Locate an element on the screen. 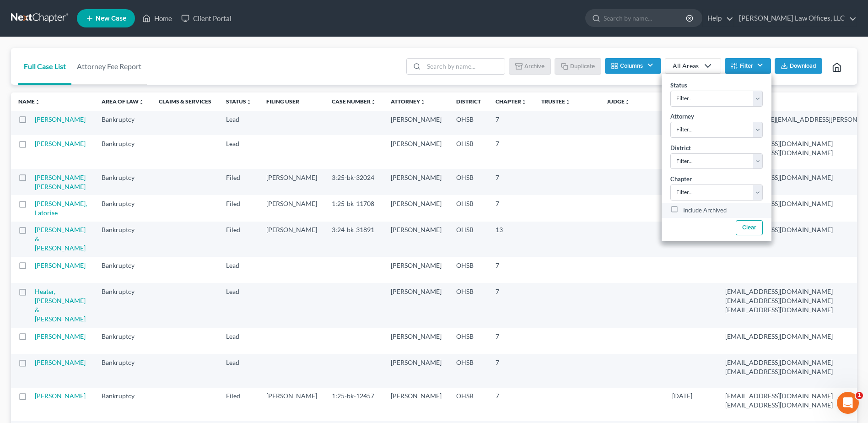 Image resolution: width=868 pixels, height=423 pixels. a: Attorney Fee Report is located at coordinates (109, 66).